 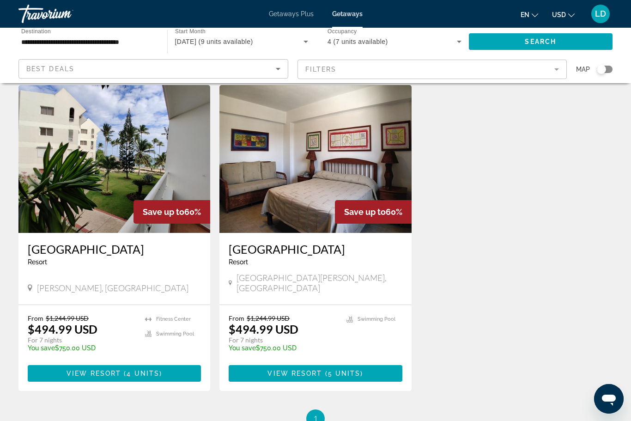 What do you see at coordinates (559, 15) in the screenshot?
I see `span: USD` at bounding box center [559, 15].